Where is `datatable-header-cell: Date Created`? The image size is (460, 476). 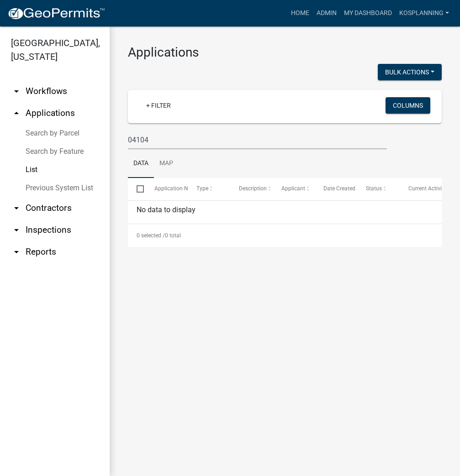
datatable-header-cell: Date Created is located at coordinates (335, 189).